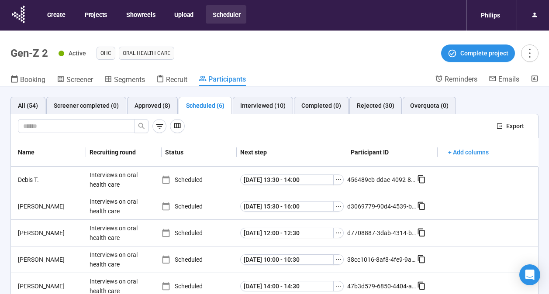  Describe the element at coordinates (292, 152) in the screenshot. I see `th: Next step` at that location.